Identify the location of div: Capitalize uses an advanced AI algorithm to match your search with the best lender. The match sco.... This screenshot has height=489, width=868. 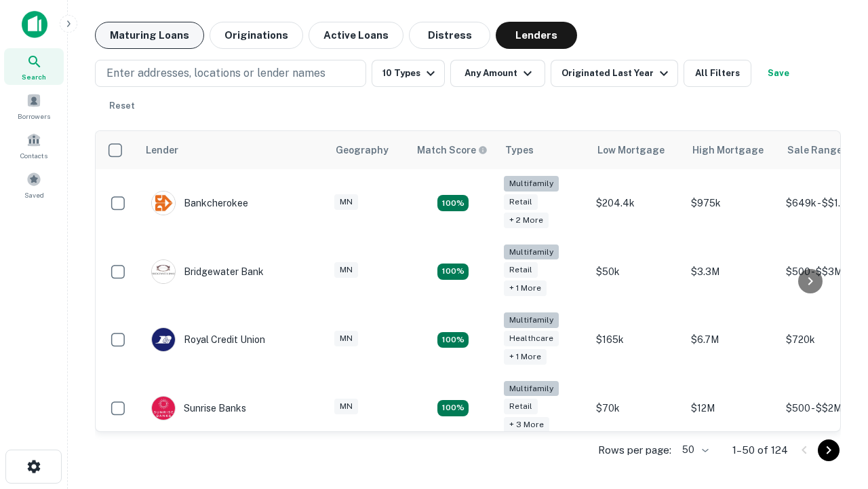
(453, 150).